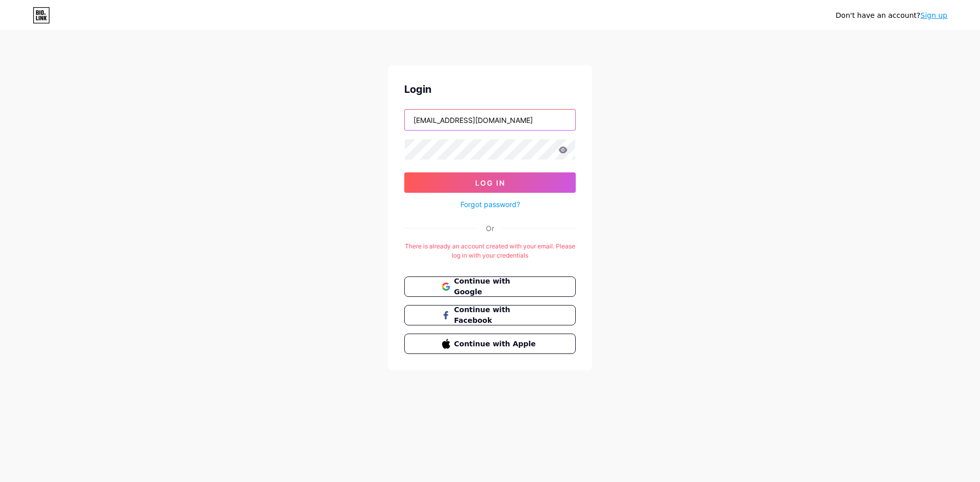 The width and height of the screenshot is (980, 482). What do you see at coordinates (490, 120) in the screenshot?
I see `input: Username` at bounding box center [490, 120].